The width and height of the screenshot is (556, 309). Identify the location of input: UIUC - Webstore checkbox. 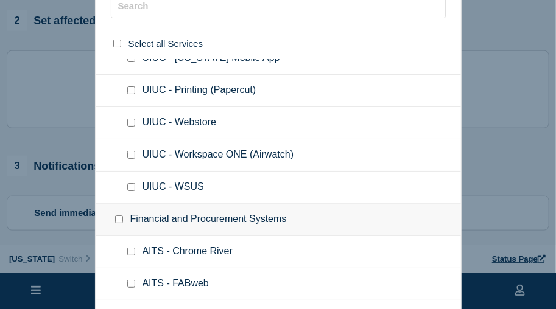
(131, 122).